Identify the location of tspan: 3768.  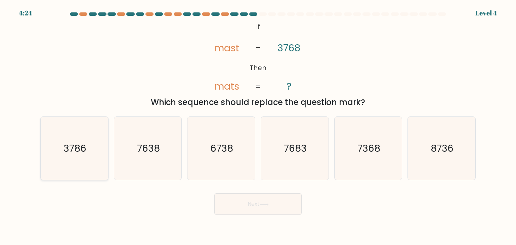
(289, 48).